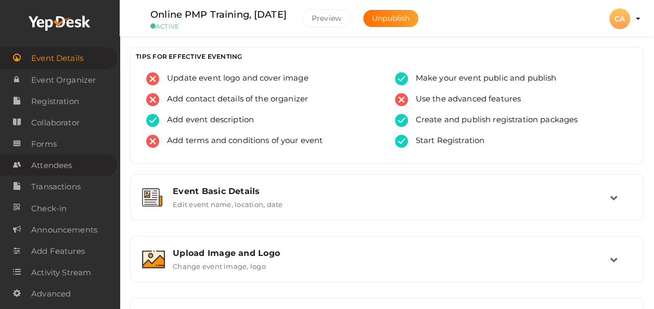 This screenshot has height=309, width=654. What do you see at coordinates (219, 264) in the screenshot?
I see `label: Change event image, logo` at bounding box center [219, 264].